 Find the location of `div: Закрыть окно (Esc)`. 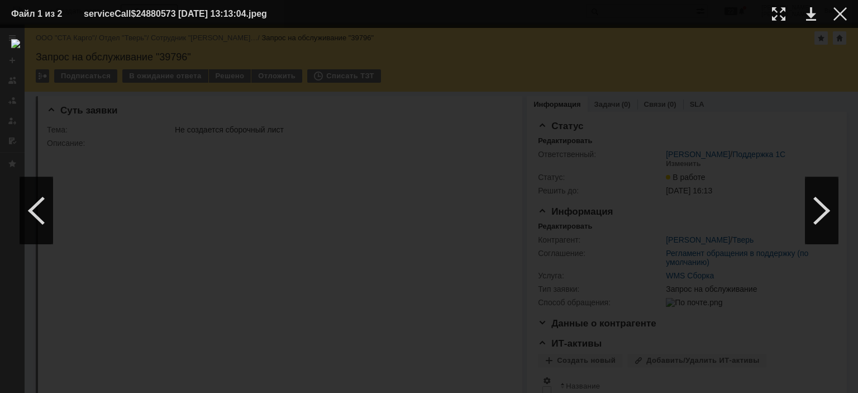

div: Закрыть окно (Esc) is located at coordinates (840, 14).